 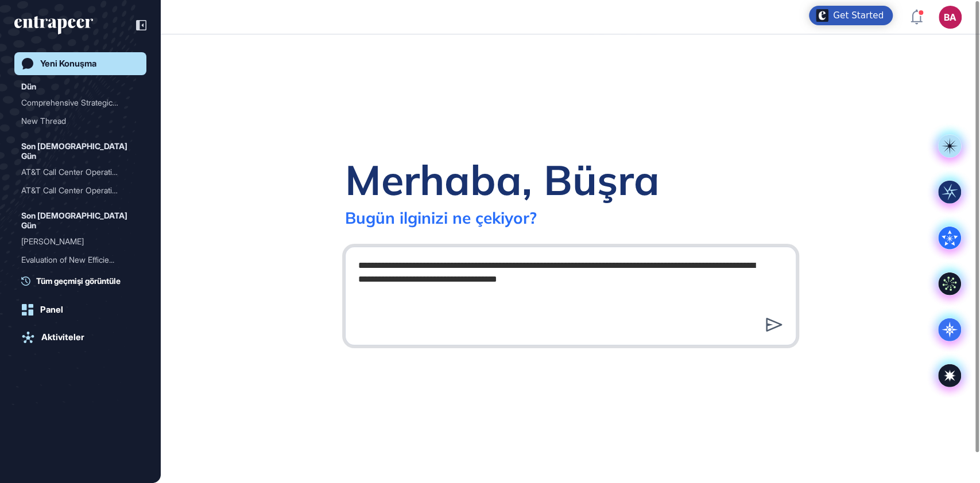 What do you see at coordinates (80, 64) in the screenshot?
I see `a: Yeni Konuşma` at bounding box center [80, 64].